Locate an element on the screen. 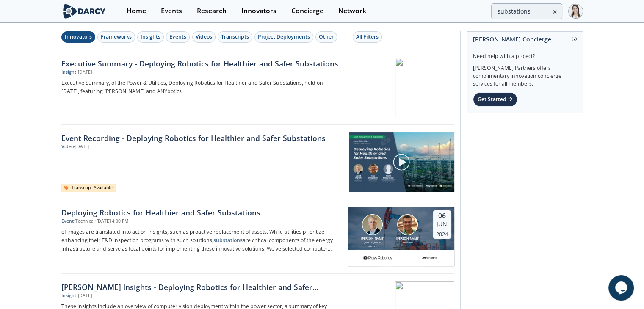  div: Home is located at coordinates (136, 11).